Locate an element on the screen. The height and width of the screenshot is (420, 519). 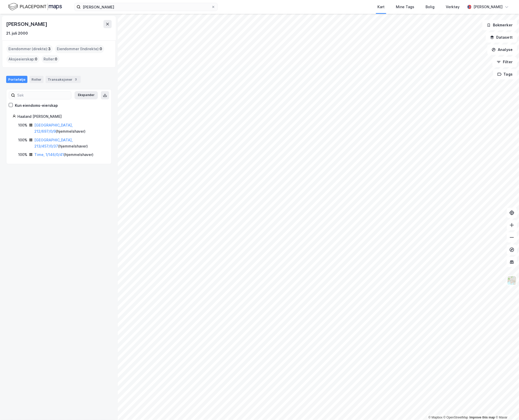
div: Roller is located at coordinates (36, 79).